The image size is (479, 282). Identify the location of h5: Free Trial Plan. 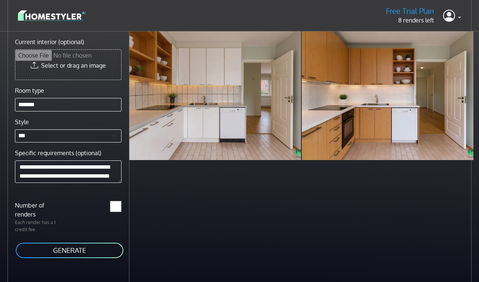
(410, 11).